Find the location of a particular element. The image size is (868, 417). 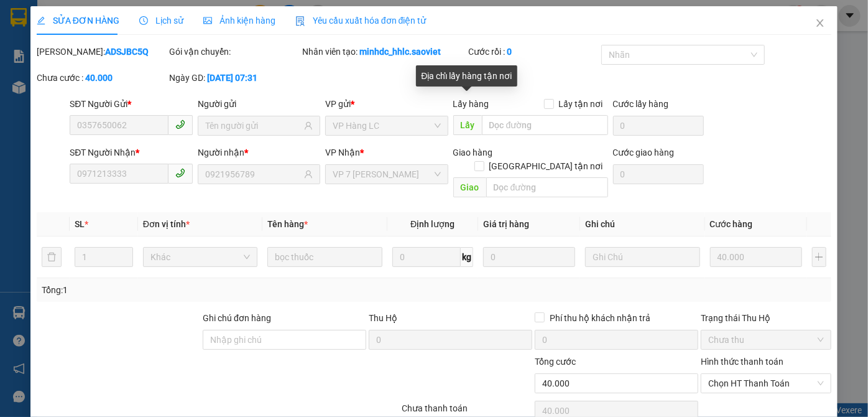

span: Ảnh kiện hàng is located at coordinates (239, 20).